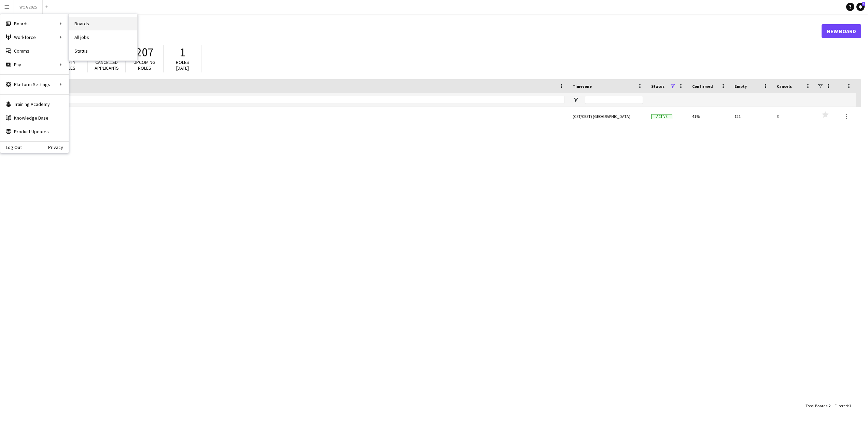 This screenshot has width=868, height=423. Describe the element at coordinates (575, 100) in the screenshot. I see `button: Open Filter Menu` at that location.